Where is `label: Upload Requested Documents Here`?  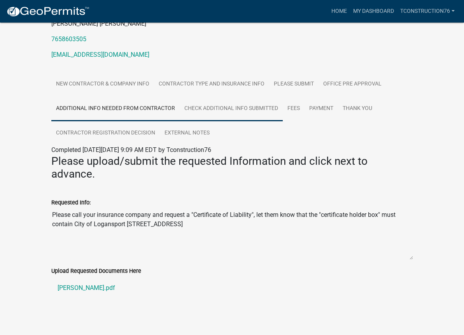 label: Upload Requested Documents Here is located at coordinates (96, 271).